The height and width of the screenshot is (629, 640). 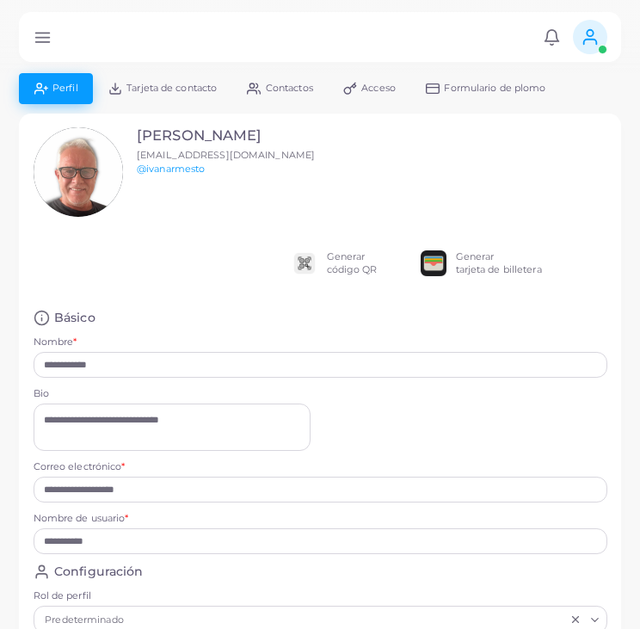 I want to click on div: Generar código QR, so click(x=352, y=264).